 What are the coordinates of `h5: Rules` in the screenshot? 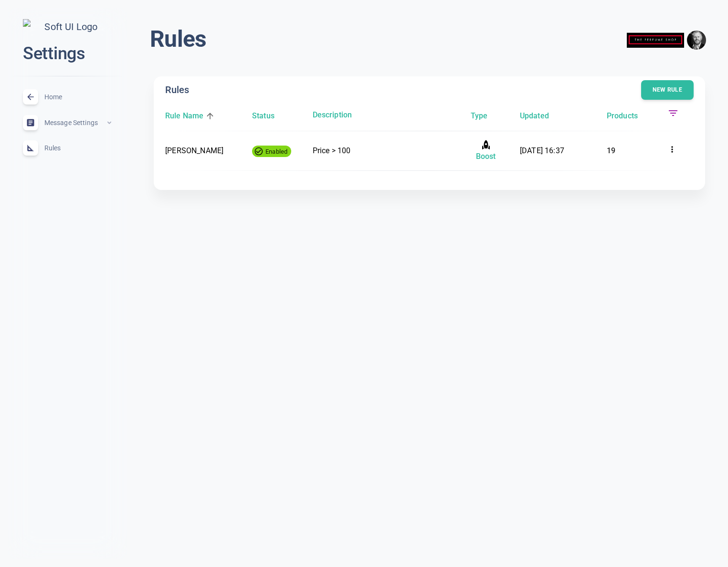 It's located at (177, 90).